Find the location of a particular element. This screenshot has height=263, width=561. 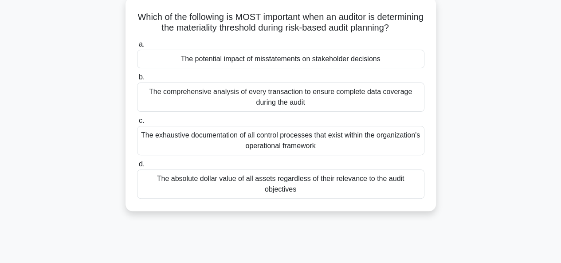

h5: Which of the following is MOST important when an auditor is determining the materiality threshold... is located at coordinates (281, 23).